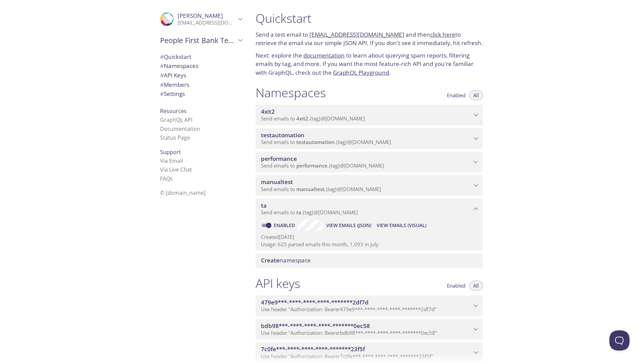 The height and width of the screenshot is (364, 643). What do you see at coordinates (201, 94) in the screenshot?
I see `div: Team Settings` at bounding box center [201, 94].